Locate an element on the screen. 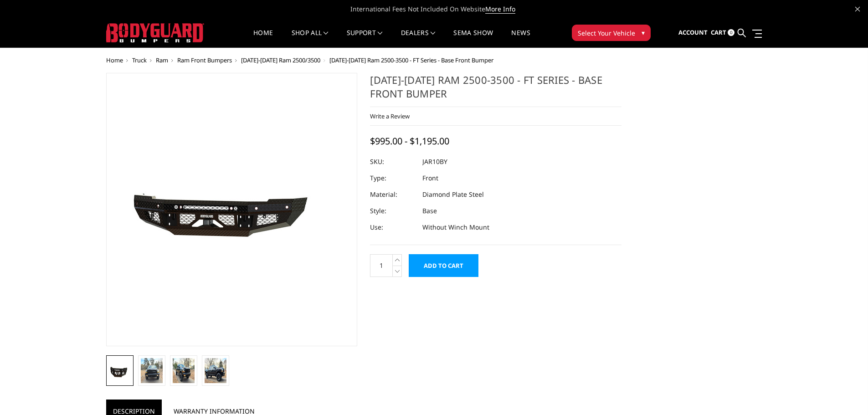 This screenshot has width=868, height=415. span: Ram Front Bumpers is located at coordinates (205, 60).